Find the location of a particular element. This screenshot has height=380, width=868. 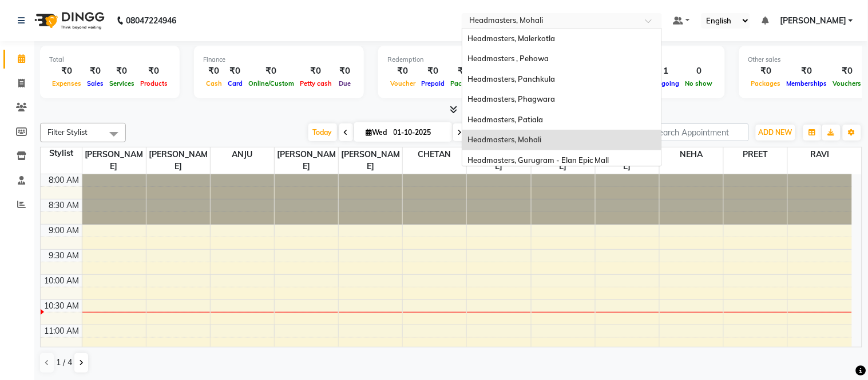

span: Voucher is located at coordinates (403, 83).